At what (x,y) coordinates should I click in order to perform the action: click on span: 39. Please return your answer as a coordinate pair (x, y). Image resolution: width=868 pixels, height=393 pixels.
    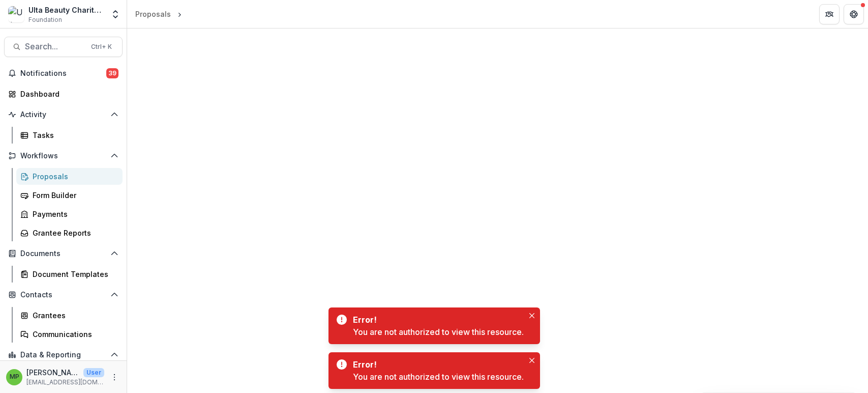
    Looking at the image, I should click on (112, 73).